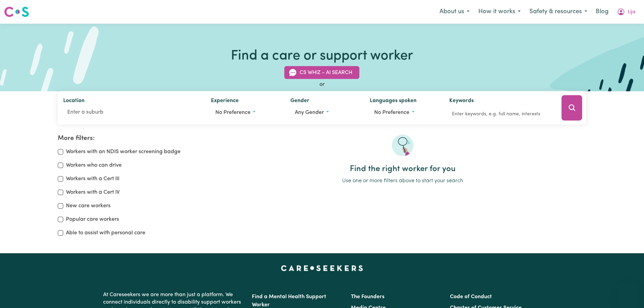  I want to click on span: Any gender, so click(309, 112).